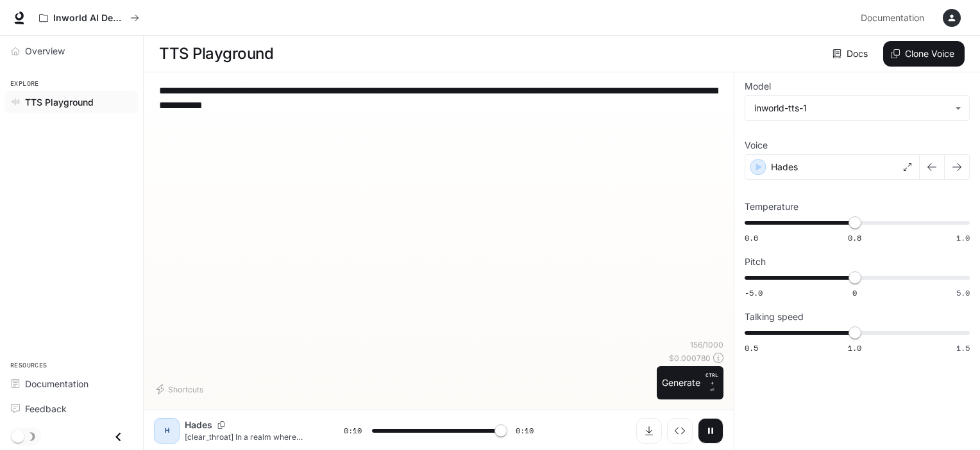  I want to click on a: Feedback, so click(71, 408).